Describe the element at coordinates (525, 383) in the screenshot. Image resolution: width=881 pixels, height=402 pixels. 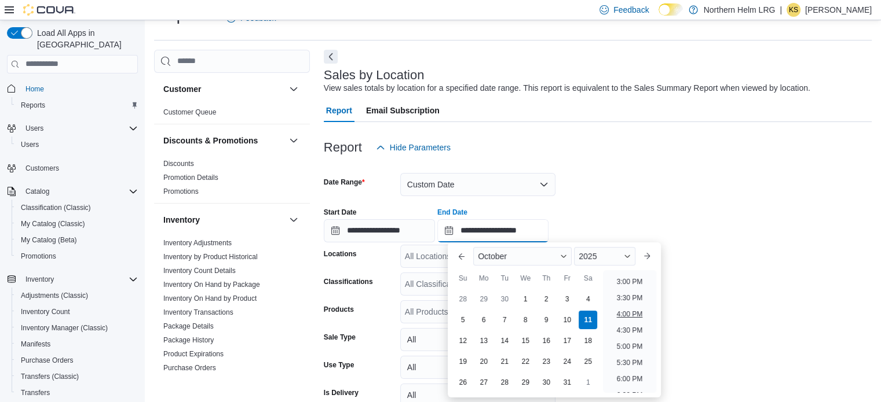
I see `div: day-29` at that location.